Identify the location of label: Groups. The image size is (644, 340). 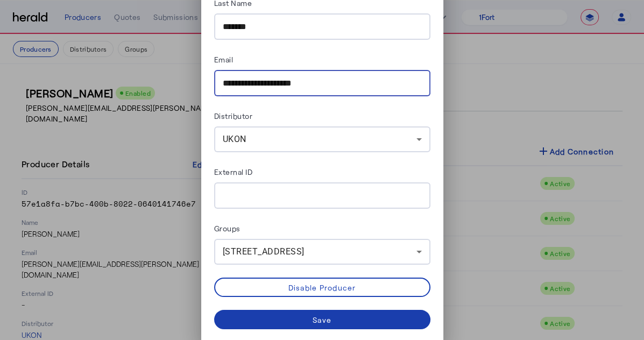
(227, 228).